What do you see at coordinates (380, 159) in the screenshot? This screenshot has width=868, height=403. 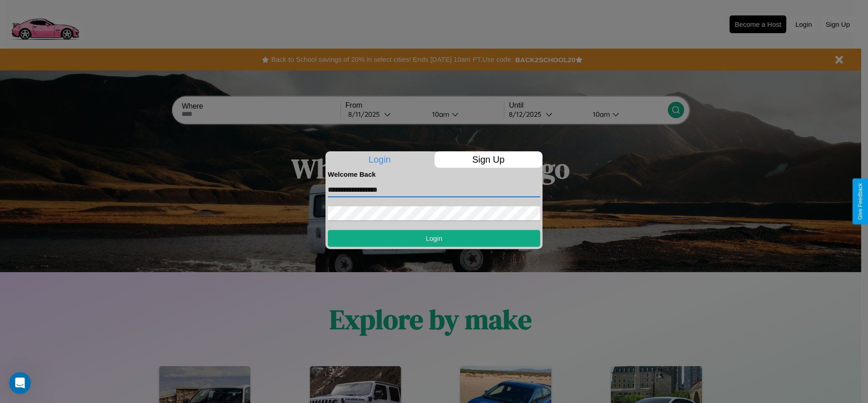 I see `p: Login` at bounding box center [380, 159].